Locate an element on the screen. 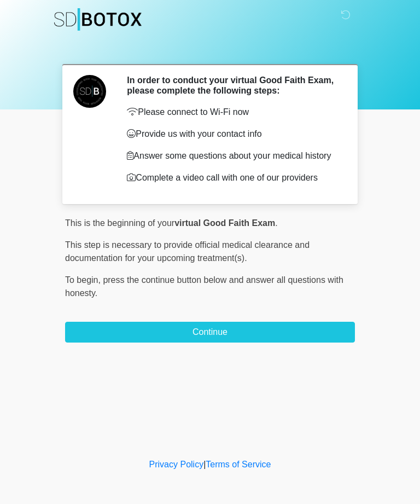  button: Continue is located at coordinates (210, 332).